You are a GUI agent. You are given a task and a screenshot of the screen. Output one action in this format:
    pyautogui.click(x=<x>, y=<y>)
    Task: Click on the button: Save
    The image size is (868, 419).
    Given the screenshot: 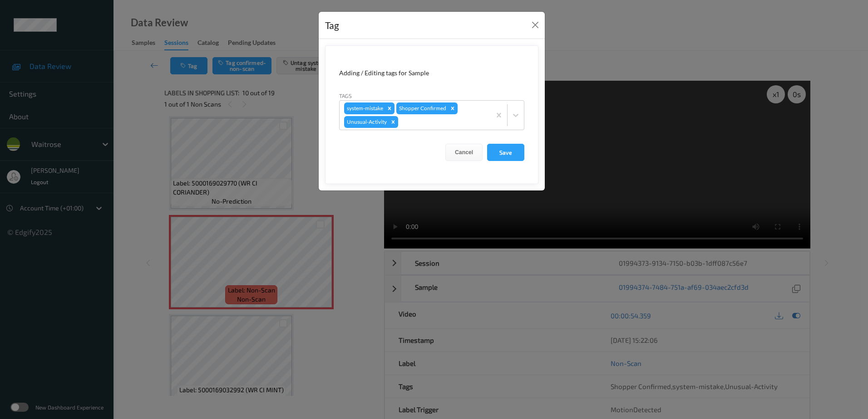 What is the action you would take?
    pyautogui.click(x=506, y=153)
    